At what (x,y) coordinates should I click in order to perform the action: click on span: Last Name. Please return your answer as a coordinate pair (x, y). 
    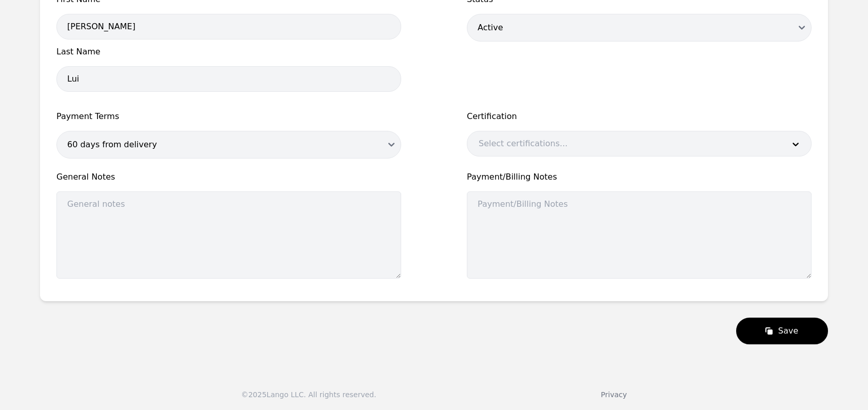
    Looking at the image, I should click on (229, 52).